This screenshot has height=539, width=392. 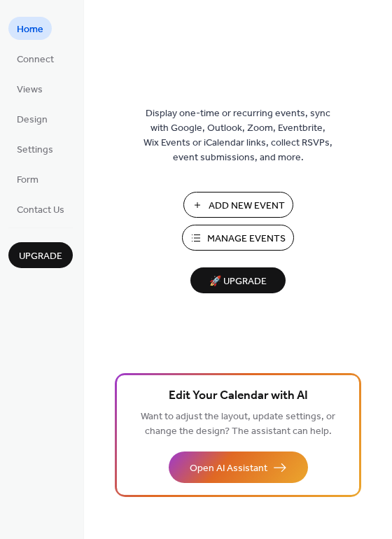 What do you see at coordinates (32, 120) in the screenshot?
I see `span: Design` at bounding box center [32, 120].